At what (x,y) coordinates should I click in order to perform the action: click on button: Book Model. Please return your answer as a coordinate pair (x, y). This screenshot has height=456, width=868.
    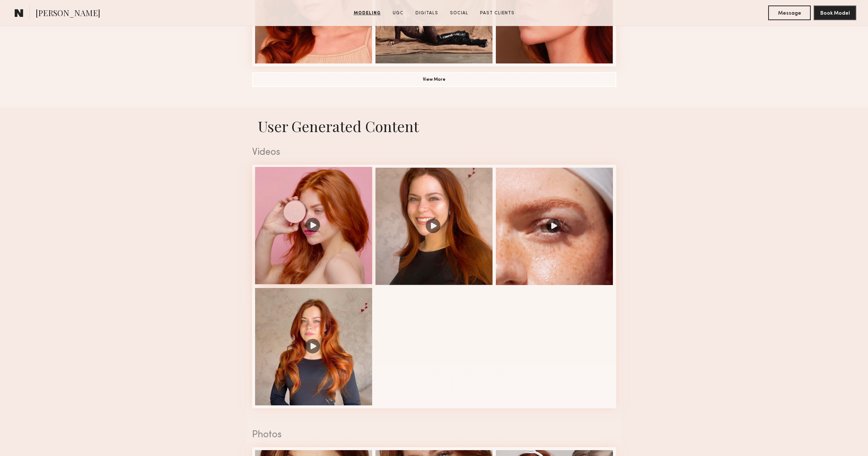
    Looking at the image, I should click on (834, 13).